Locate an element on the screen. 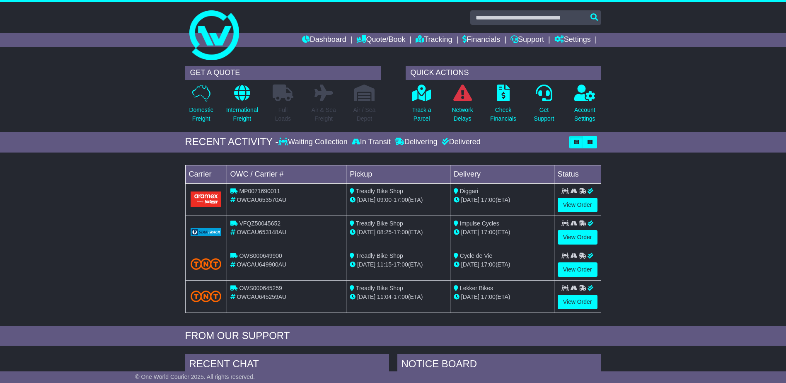  p: International Freight is located at coordinates (242, 114).